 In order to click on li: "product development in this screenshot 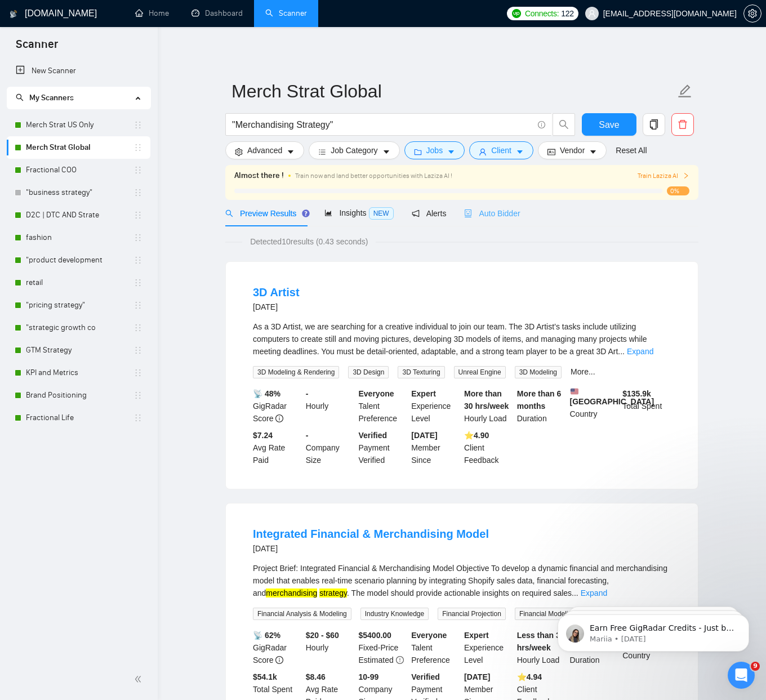, I will do `click(78, 260)`.